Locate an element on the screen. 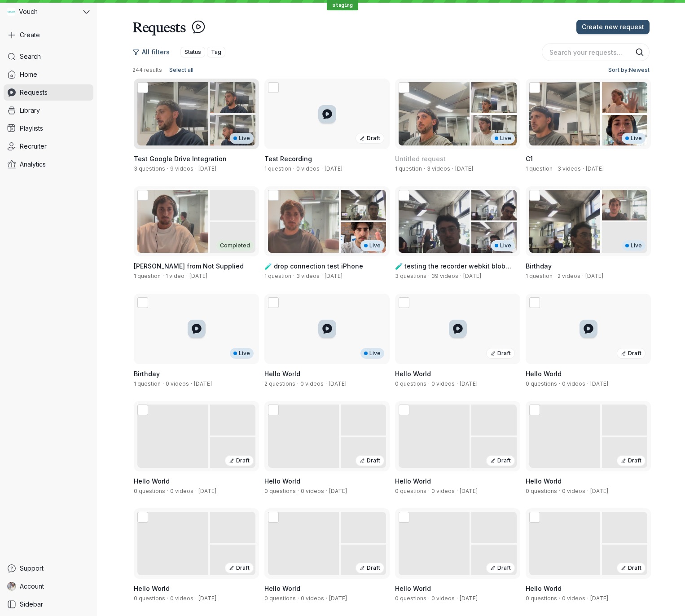 Image resolution: width=685 pixels, height=616 pixels. span: Support is located at coordinates (32, 569).